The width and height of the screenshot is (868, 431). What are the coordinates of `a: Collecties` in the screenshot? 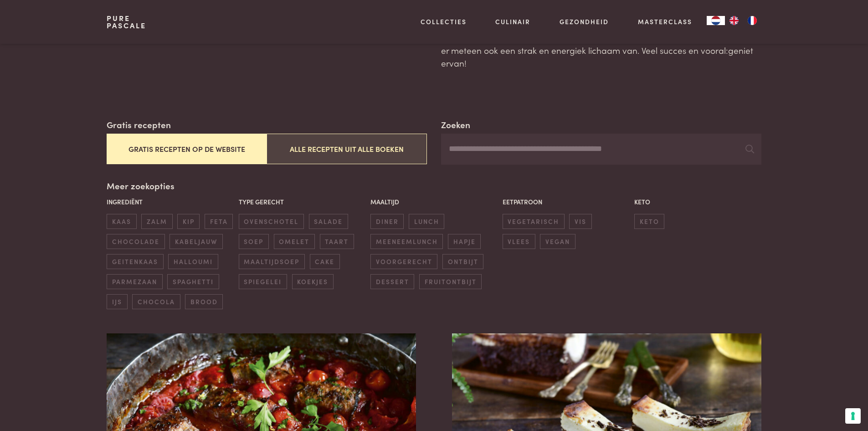 It's located at (444, 21).